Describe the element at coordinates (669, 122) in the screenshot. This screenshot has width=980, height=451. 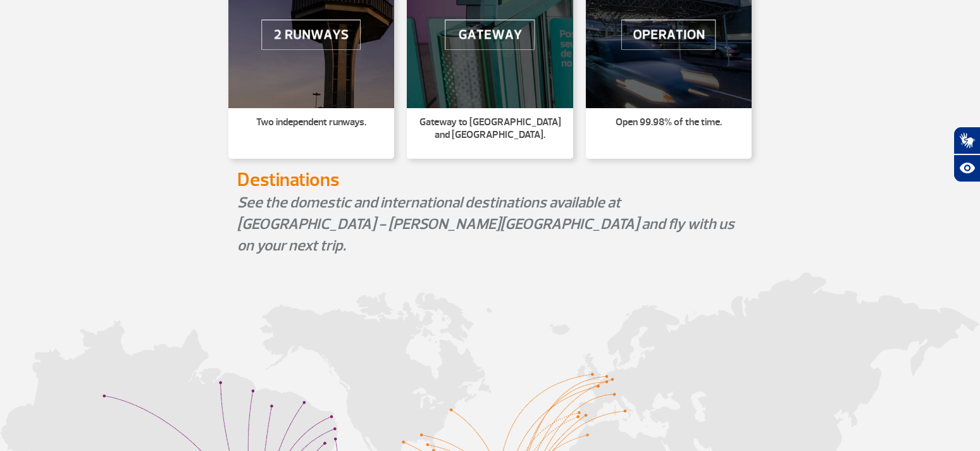
I see `p: Open 99.98% of the time.` at that location.